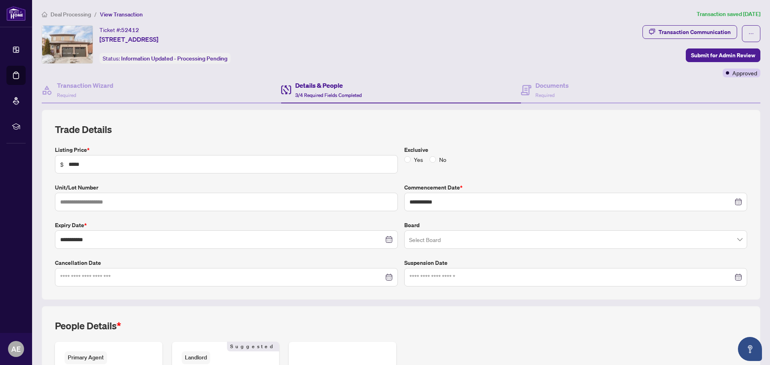 This screenshot has height=365, width=770. What do you see at coordinates (85, 85) in the screenshot?
I see `h4: Transaction Wizard` at bounding box center [85, 85].